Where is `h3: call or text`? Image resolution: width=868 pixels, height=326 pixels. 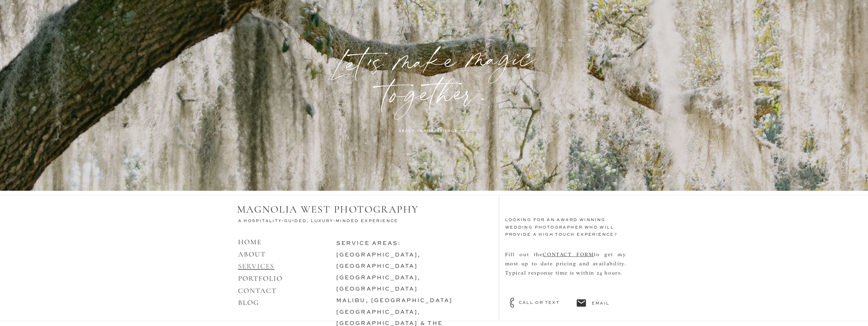
h3: call or text is located at coordinates (545, 303).